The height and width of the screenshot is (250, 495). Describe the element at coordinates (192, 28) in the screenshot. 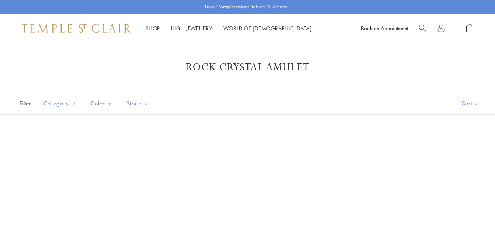

I see `a: High JewelleryHigh Jewellery` at that location.